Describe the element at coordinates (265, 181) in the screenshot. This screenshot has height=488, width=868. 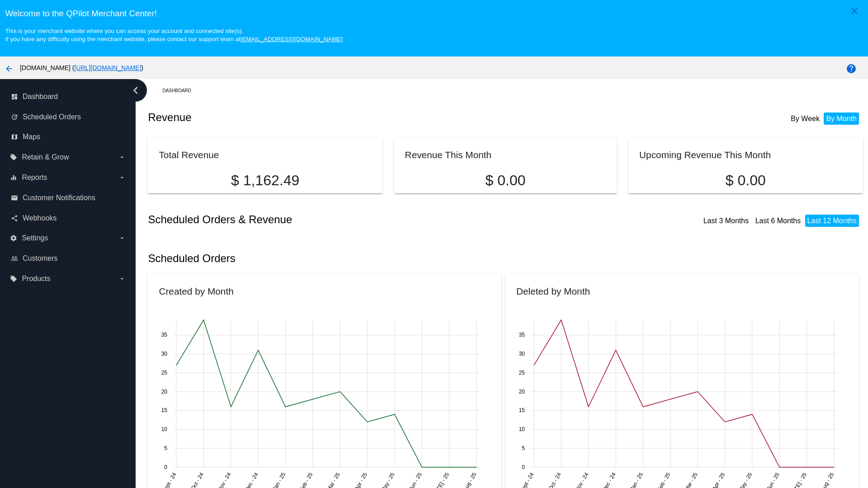
I see `p: $ 1,162.49` at that location.